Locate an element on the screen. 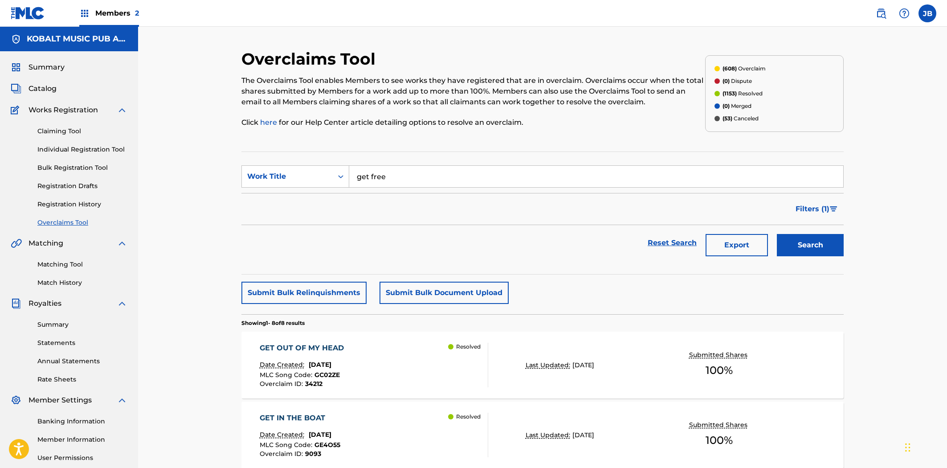  img: Works Registration is located at coordinates (16, 110).